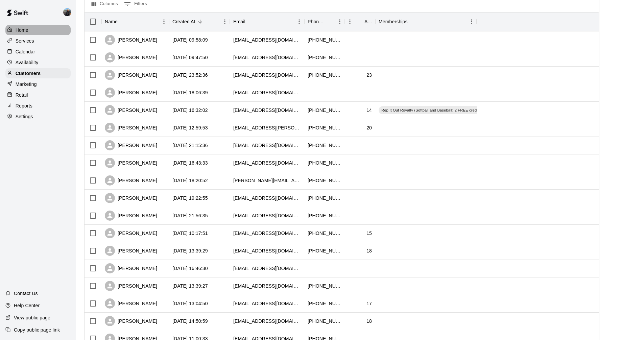  Describe the element at coordinates (190, 198) in the screenshot. I see `div: 2025-07-16 19:22:55` at that location.